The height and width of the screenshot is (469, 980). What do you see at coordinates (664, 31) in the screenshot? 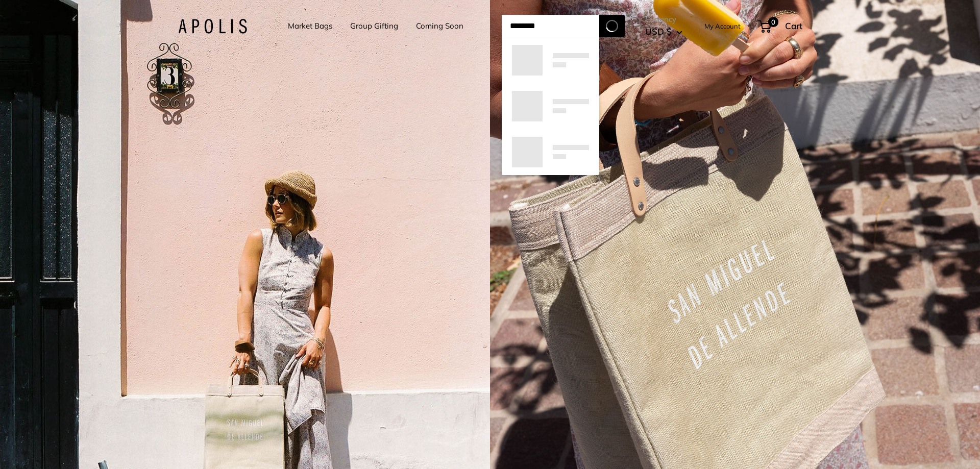
I see `button: USD $` at bounding box center [664, 31].